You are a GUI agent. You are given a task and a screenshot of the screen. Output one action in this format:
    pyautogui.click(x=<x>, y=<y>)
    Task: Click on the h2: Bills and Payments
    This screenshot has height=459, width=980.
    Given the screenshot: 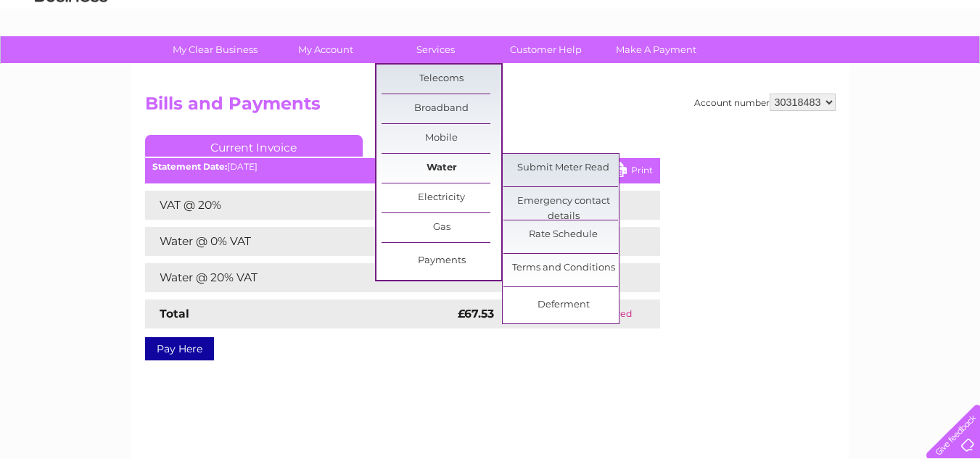 What is the action you would take?
    pyautogui.click(x=490, y=107)
    